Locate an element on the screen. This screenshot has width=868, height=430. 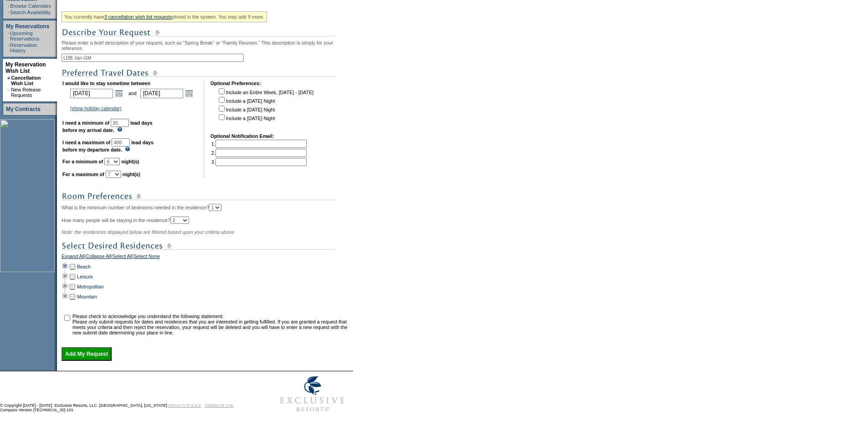
div: You currently have stored in the system. You may add 9 more. is located at coordinates (164, 17).